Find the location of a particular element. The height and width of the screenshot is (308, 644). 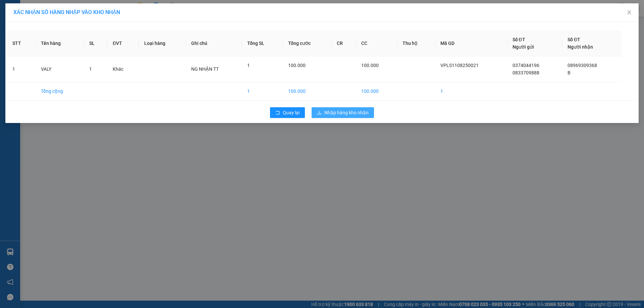

span: B is located at coordinates (569, 73).